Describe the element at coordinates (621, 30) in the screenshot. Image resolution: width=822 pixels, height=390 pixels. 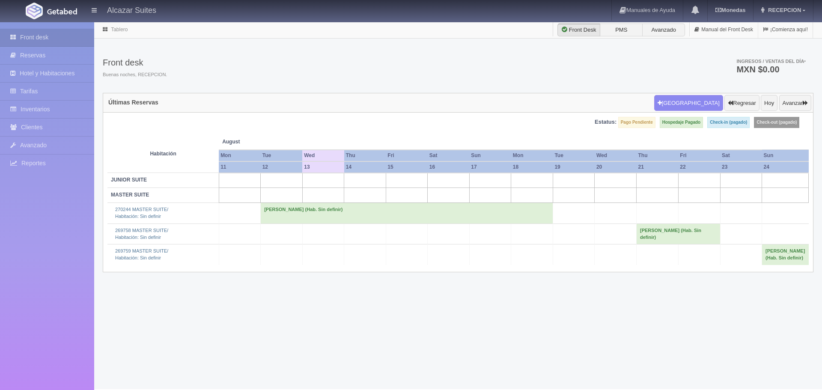
I see `label: PMS` at that location.